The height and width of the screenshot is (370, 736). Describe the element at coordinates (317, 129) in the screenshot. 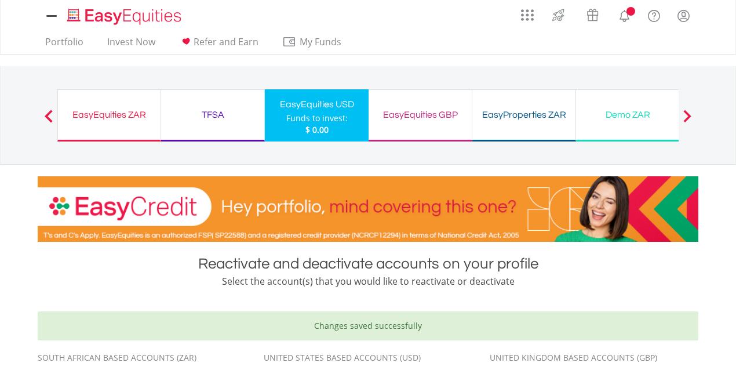

I see `span: $ 0.00` at that location.